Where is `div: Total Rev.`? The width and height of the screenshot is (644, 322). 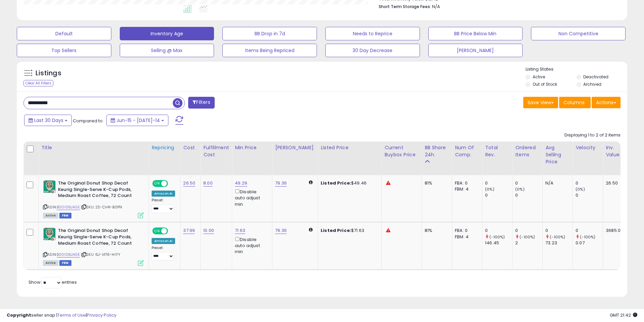
div: Total Rev. is located at coordinates (497, 151).